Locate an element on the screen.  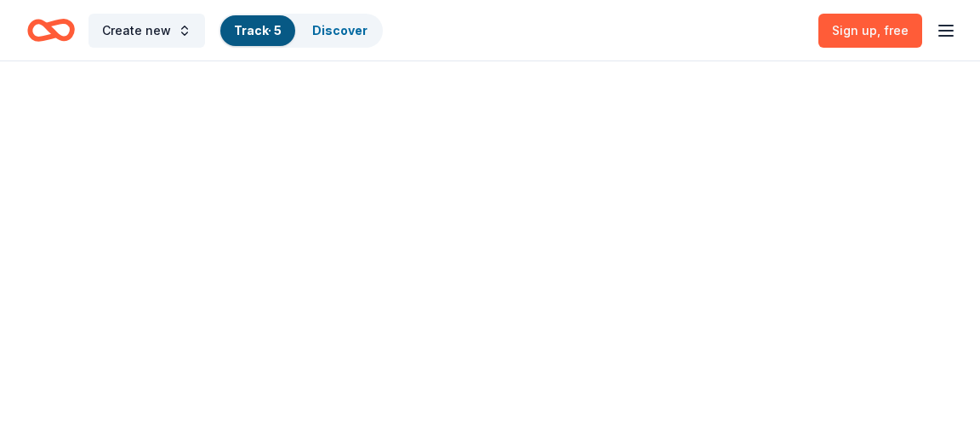
a: Sign up, free is located at coordinates (870, 30).